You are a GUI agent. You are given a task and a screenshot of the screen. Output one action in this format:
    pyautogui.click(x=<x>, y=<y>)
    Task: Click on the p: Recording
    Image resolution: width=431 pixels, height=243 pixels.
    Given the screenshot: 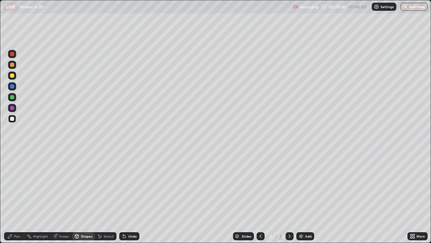 What is the action you would take?
    pyautogui.click(x=309, y=7)
    